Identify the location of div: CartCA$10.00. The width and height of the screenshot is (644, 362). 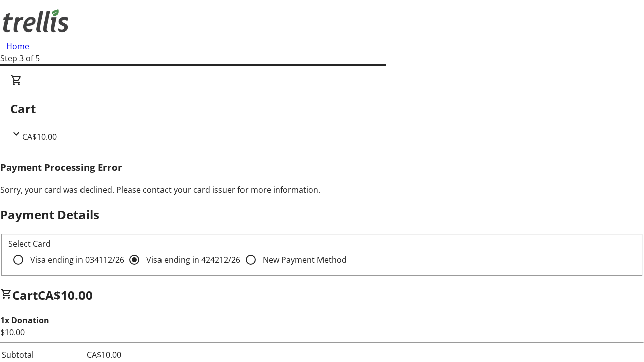
(322, 108).